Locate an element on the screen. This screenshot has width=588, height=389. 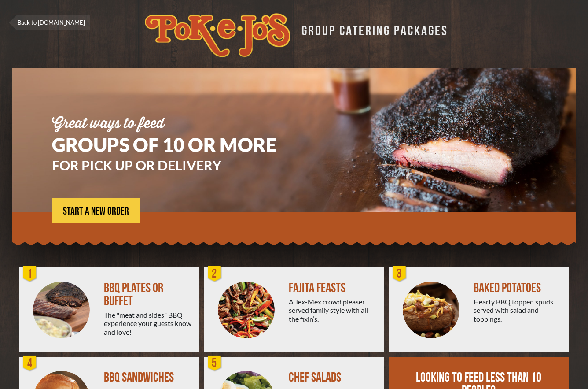
img: PEJ-BBQ-Buffet.png is located at coordinates (61, 310).